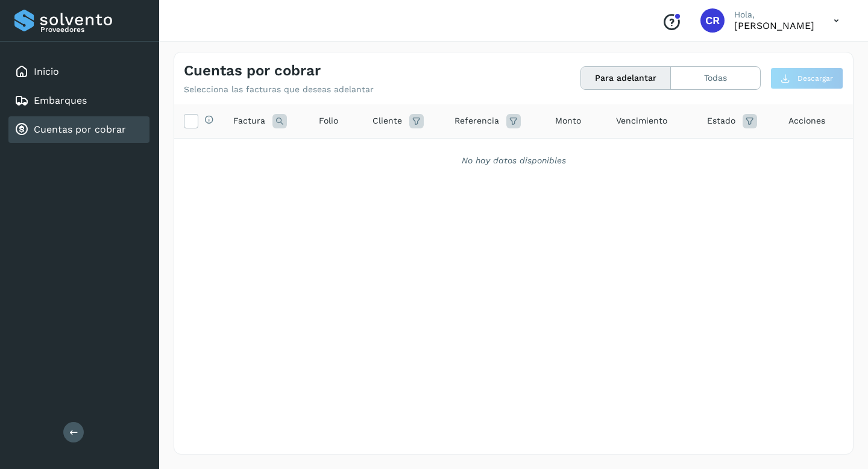  I want to click on button: Todas, so click(715, 78).